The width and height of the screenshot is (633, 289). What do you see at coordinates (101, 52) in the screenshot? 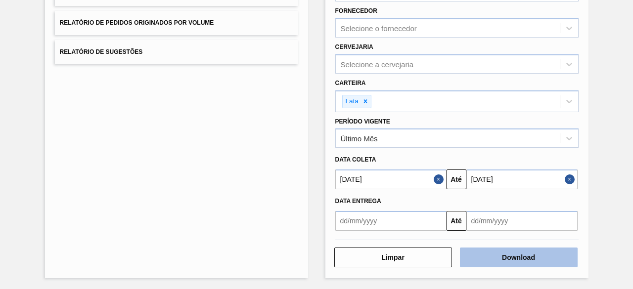
I see `span: Relatório de Sugestões` at bounding box center [101, 52].